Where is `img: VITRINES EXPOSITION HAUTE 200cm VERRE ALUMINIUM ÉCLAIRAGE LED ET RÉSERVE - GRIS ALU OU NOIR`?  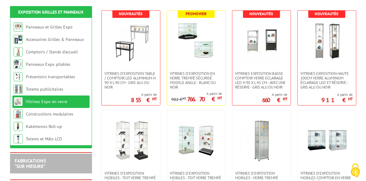
img: VITRINES EXPOSITION HAUTE 200cm VERRE ALUMINIUM ÉCLAIRAGE LED ET RÉSERVE - GRIS ALU OU NOIR is located at coordinates (326, 41).